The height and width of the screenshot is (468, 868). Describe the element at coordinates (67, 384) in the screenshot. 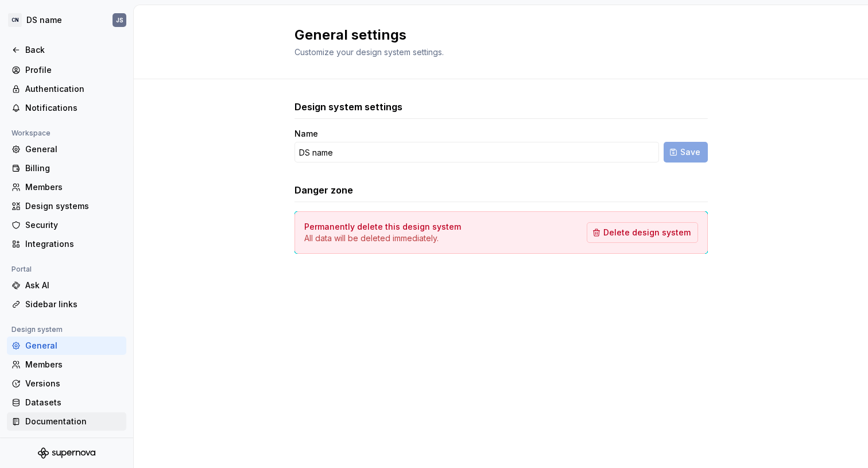

I see `a: Versions` at that location.